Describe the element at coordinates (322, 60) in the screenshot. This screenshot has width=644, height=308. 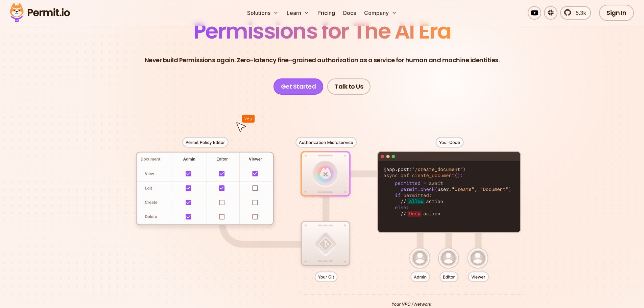
I see `p: Never build Permissions again. Zero-latency fine-grained authorization as a service for human and...` at that location.